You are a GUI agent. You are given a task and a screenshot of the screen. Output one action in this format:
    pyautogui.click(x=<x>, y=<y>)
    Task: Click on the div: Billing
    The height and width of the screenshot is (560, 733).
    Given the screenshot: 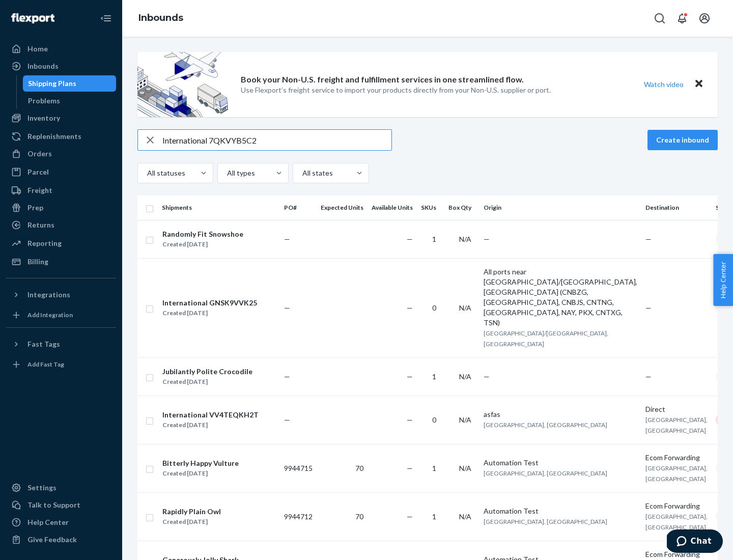 What is the action you would take?
    pyautogui.click(x=38, y=262)
    